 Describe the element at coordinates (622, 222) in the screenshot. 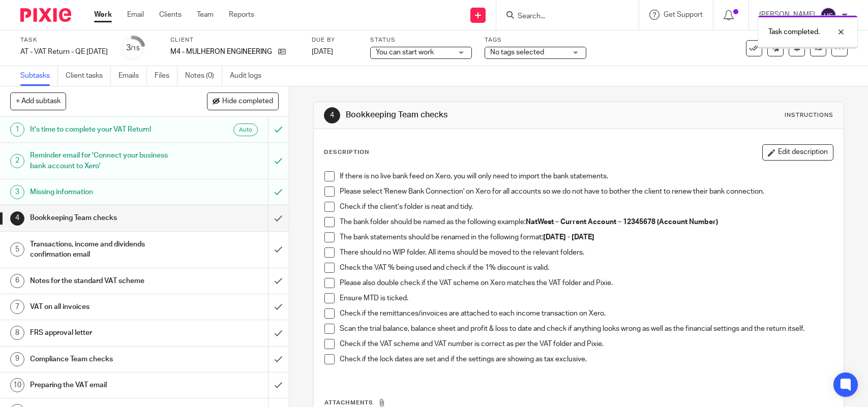

I see `strong: NatWest – Current Account – 12345678 (Account Number)` at that location.